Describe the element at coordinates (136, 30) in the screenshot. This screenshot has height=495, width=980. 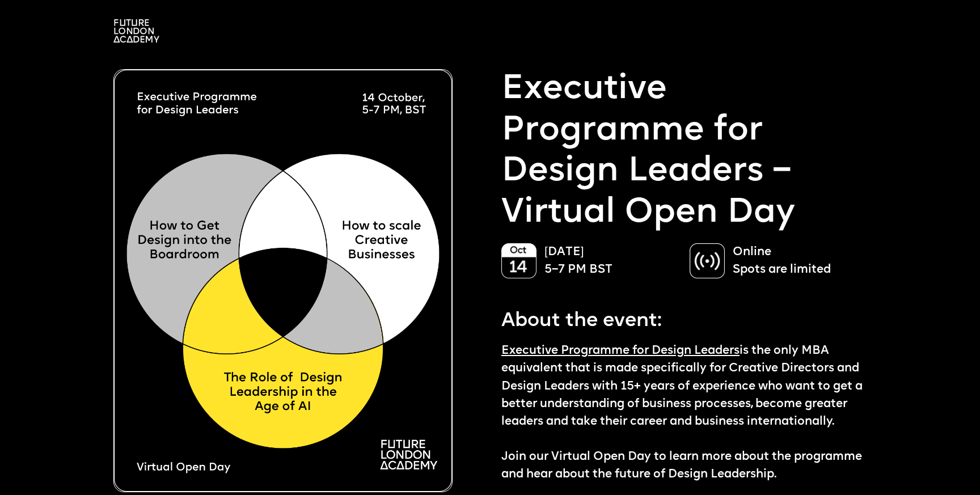
I see `img: A logo saying in 3 lines: Future London Academy` at that location.